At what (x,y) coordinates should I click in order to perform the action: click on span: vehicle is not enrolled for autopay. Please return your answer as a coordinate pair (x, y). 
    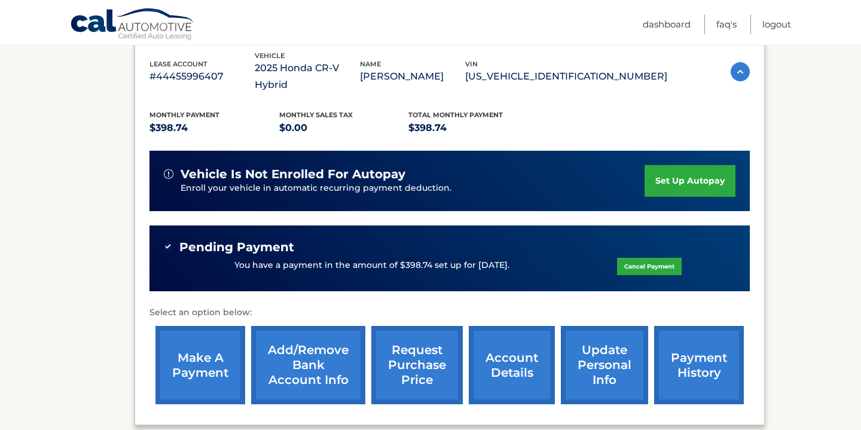
    Looking at the image, I should click on (293, 174).